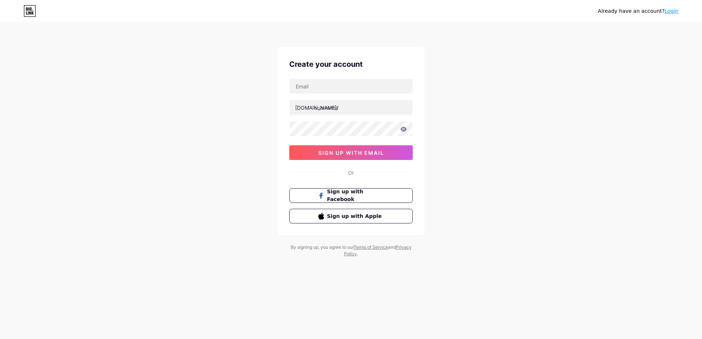 The image size is (702, 339). Describe the element at coordinates (351, 196) in the screenshot. I see `button: Sign up with Facebook` at that location.